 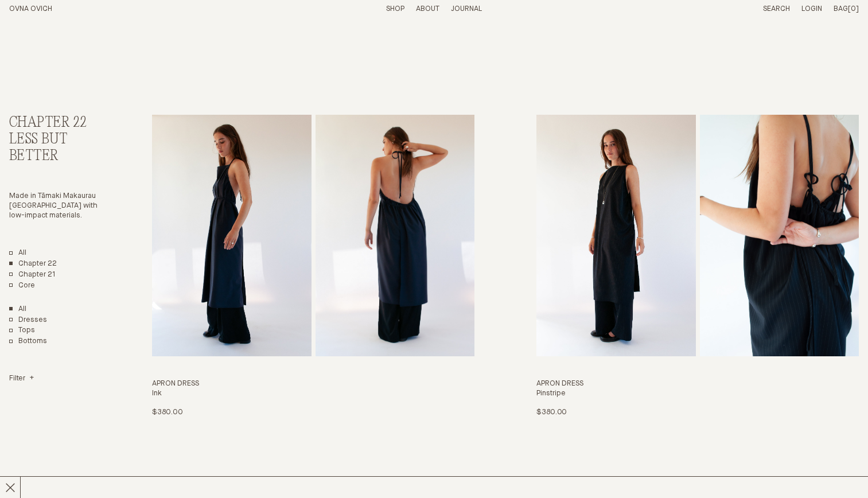 I want to click on a: Bottoms, so click(x=28, y=341).